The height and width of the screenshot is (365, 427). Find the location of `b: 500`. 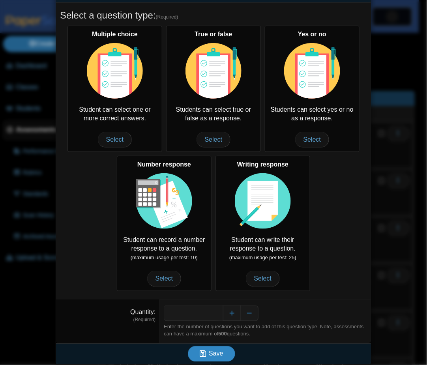

b: 500 is located at coordinates (223, 334).